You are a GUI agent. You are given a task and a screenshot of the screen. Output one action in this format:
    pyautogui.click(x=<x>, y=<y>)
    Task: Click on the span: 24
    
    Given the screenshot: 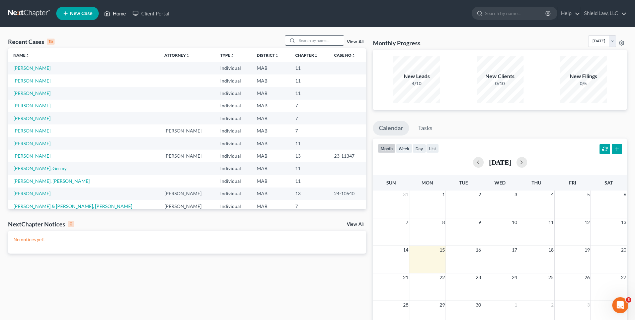 What is the action you would take?
    pyautogui.click(x=515, y=277)
    